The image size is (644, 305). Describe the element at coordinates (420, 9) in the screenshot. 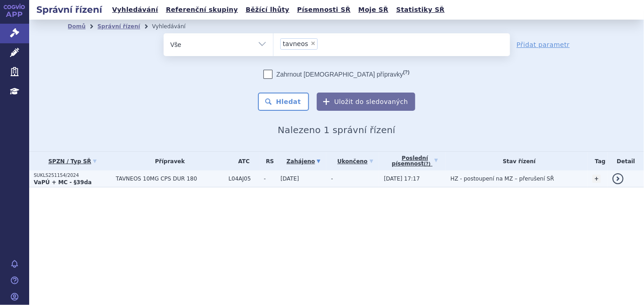

I see `a: Statistiky SŘ` at that location.